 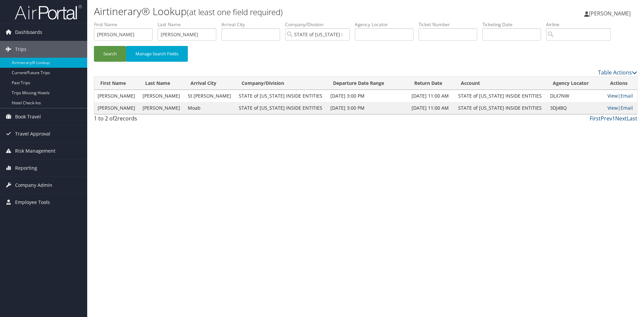 I want to click on label: Company/Division, so click(x=320, y=24).